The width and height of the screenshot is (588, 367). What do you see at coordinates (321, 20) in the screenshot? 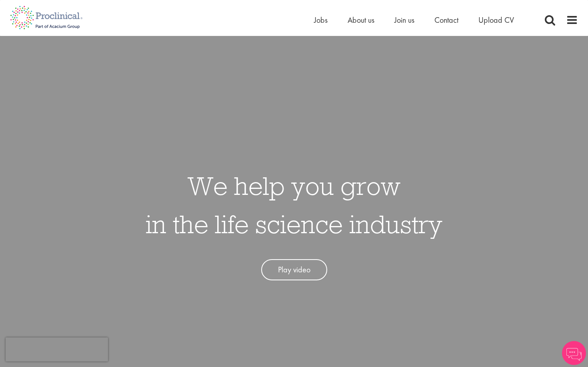
I see `a: Jobs` at bounding box center [321, 20].